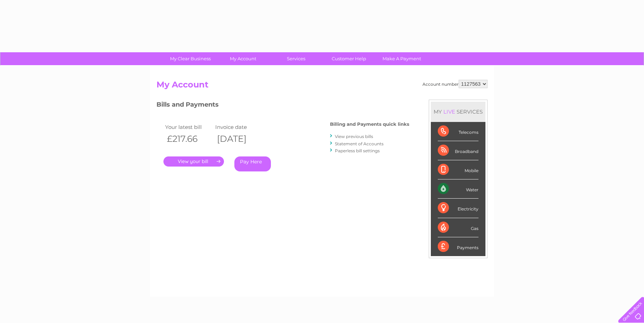  I want to click on div: Telecoms, so click(458, 131).